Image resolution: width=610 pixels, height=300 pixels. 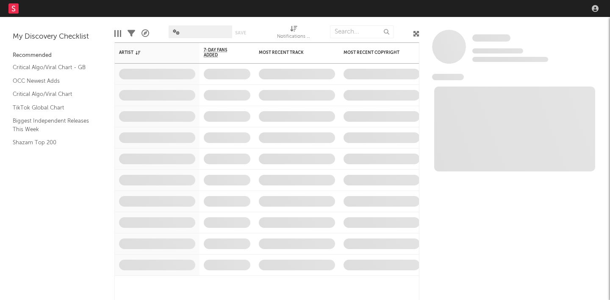 I want to click on input: Search..., so click(x=362, y=32).